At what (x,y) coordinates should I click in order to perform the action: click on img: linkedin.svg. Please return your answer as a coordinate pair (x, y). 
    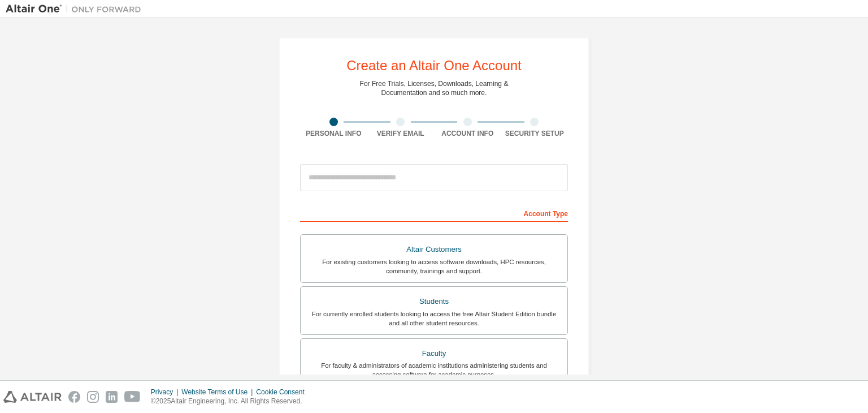
    Looking at the image, I should click on (112, 396).